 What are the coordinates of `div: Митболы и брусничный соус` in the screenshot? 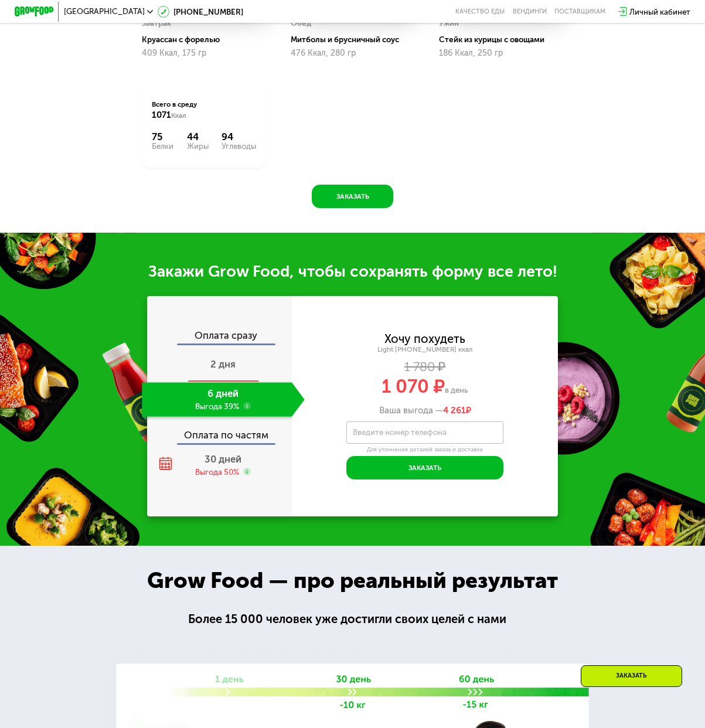 It's located at (357, 39).